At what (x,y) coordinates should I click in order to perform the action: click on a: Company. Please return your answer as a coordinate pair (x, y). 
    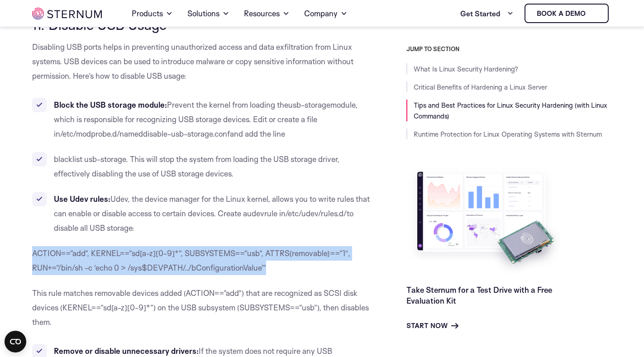
    Looking at the image, I should click on (326, 14).